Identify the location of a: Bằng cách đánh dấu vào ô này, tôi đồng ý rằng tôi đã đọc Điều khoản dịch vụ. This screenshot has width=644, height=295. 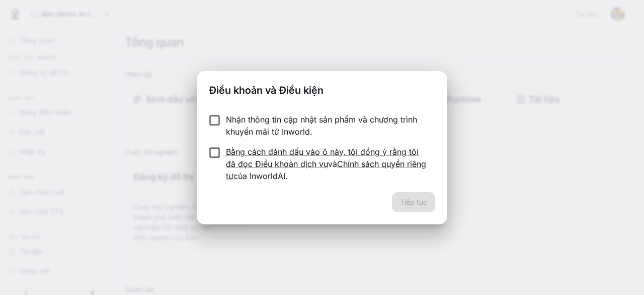
(322, 158).